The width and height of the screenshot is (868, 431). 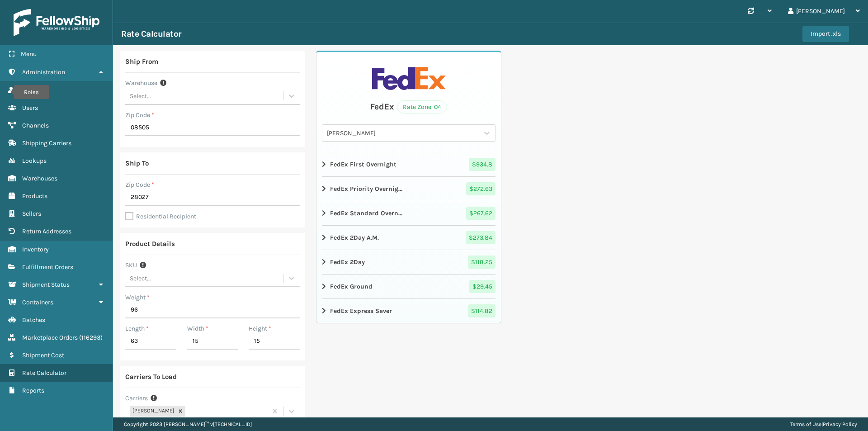 What do you see at coordinates (197, 329) in the screenshot?
I see `label: Width` at bounding box center [197, 329].